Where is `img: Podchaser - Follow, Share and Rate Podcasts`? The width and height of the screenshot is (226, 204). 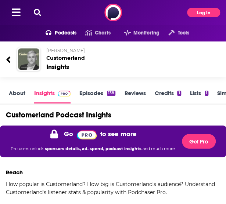
img: Podchaser - Follow, Share and Rate Podcasts is located at coordinates (113, 13).